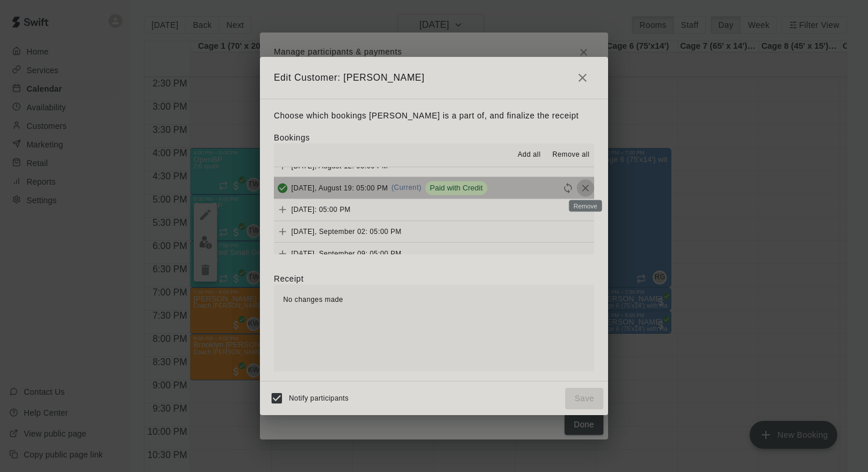 The height and width of the screenshot is (472, 868). What do you see at coordinates (571, 155) in the screenshot?
I see `span: Remove all` at bounding box center [571, 155].